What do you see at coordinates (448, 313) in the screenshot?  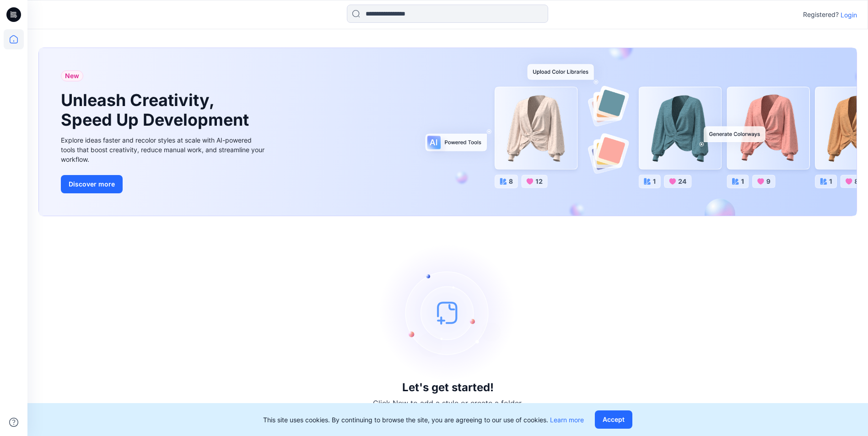 I see `img: empty-state-image.svg` at bounding box center [448, 313].